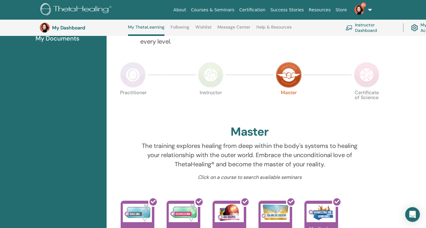 This screenshot has height=228, width=426. I want to click on img: Practitioner, so click(133, 75).